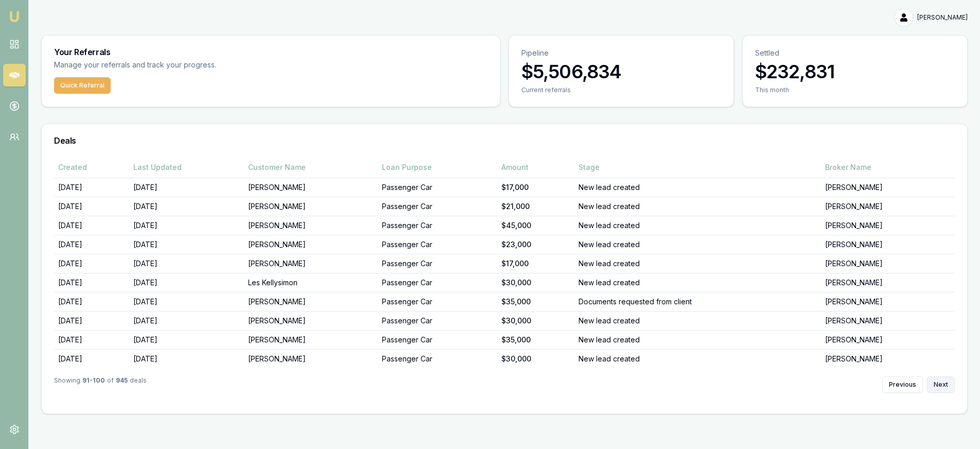 Image resolution: width=980 pixels, height=449 pixels. What do you see at coordinates (697, 301) in the screenshot?
I see `td: Documents requested from client` at bounding box center [697, 301].